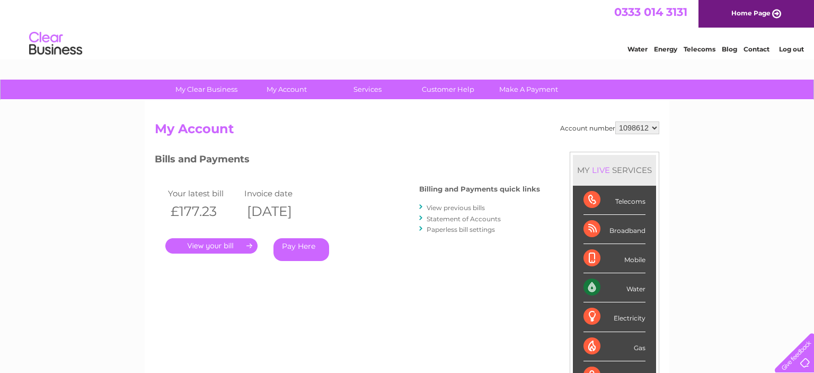 This screenshot has height=373, width=814. Describe the element at coordinates (204, 193) in the screenshot. I see `td: Your latest bill` at that location.